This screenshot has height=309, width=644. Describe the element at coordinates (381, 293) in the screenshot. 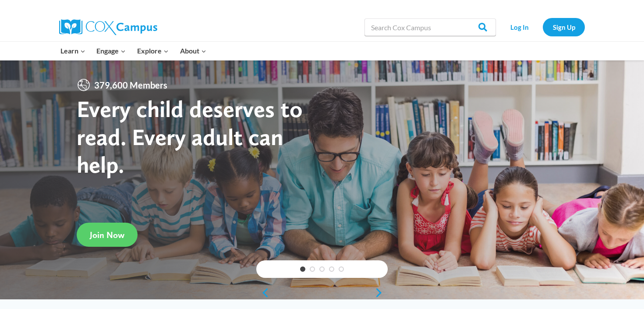

I see `a: next` at that location.